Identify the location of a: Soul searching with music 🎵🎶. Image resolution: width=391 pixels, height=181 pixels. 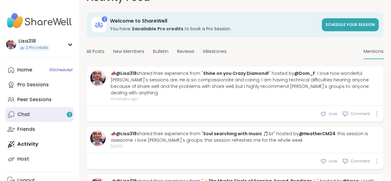
(239, 134).